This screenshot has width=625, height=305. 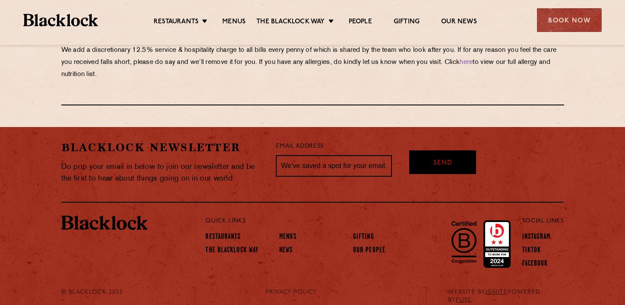 I want to click on a: Facebook, so click(x=535, y=264).